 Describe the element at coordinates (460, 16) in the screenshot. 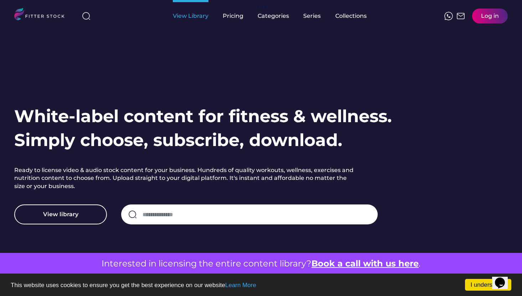

I see `img: Frame%2051.svg` at that location.